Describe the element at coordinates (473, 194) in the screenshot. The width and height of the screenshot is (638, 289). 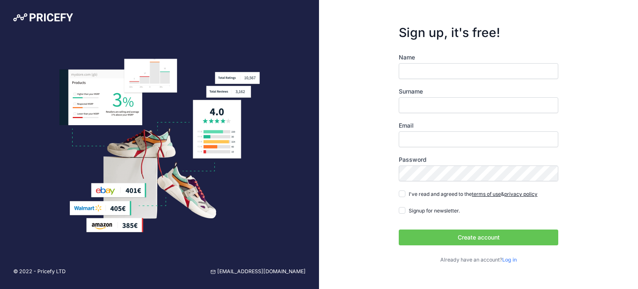
I see `span: I've read and agreed to the &` at that location.